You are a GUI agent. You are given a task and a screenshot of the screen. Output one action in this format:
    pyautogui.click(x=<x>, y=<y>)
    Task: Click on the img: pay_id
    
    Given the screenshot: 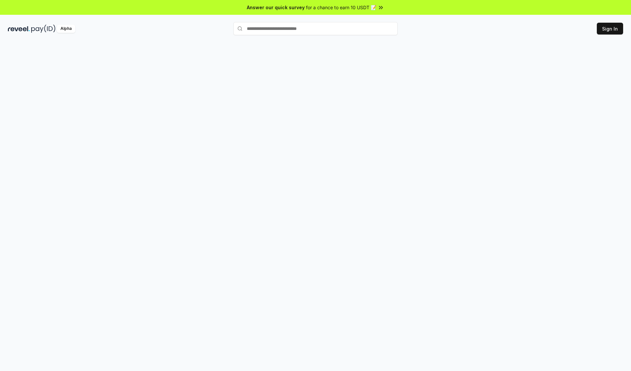 What is the action you would take?
    pyautogui.click(x=43, y=29)
    